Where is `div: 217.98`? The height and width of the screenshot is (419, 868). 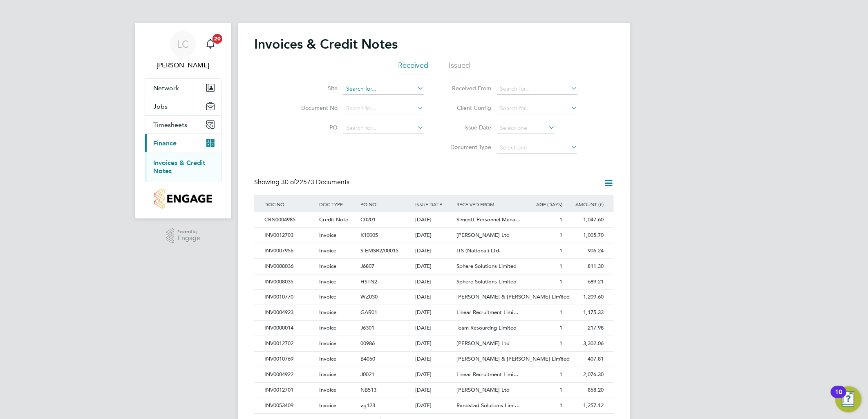
div: 217.98 is located at coordinates (585, 328).